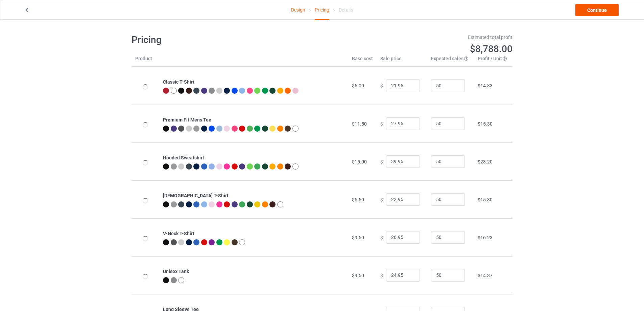 The image size is (644, 311). Describe the element at coordinates (451, 61) in the screenshot. I see `th: Expected sales` at that location.